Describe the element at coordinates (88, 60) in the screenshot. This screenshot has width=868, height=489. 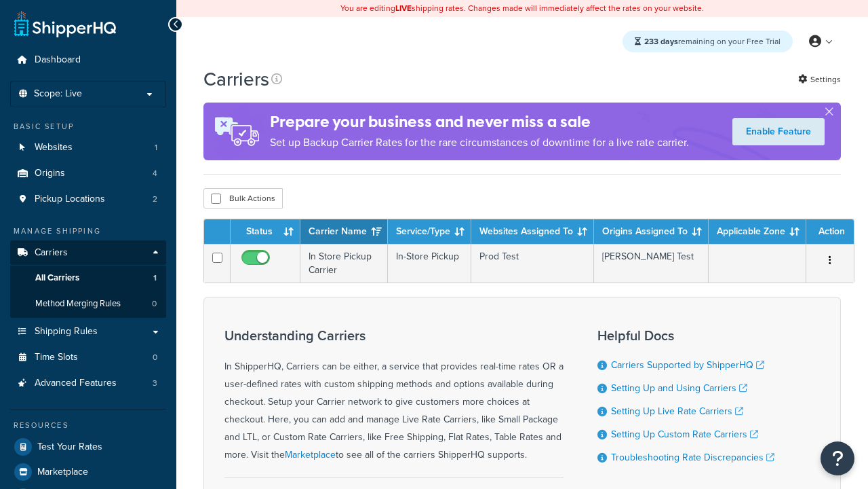
I see `a: Dashboard` at that location.